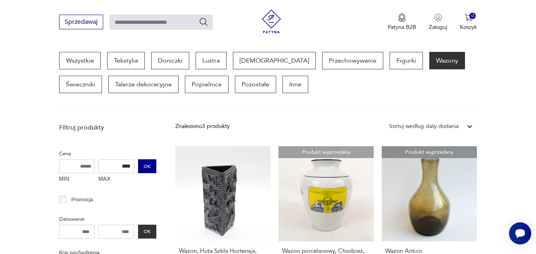 This screenshot has width=536, height=254. I want to click on p: Promocja, so click(82, 200).